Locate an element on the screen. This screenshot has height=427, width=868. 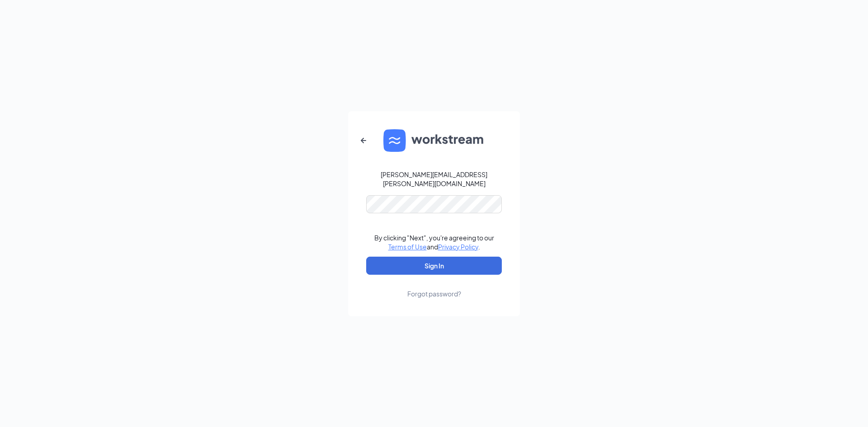
img: WS logo and Workstream text is located at coordinates (434, 141).